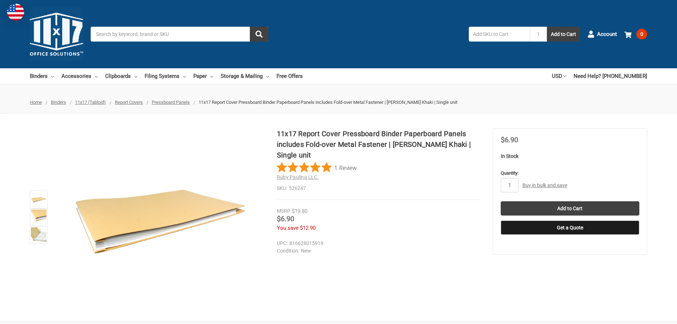  Describe the element at coordinates (36, 102) in the screenshot. I see `span: Home` at that location.